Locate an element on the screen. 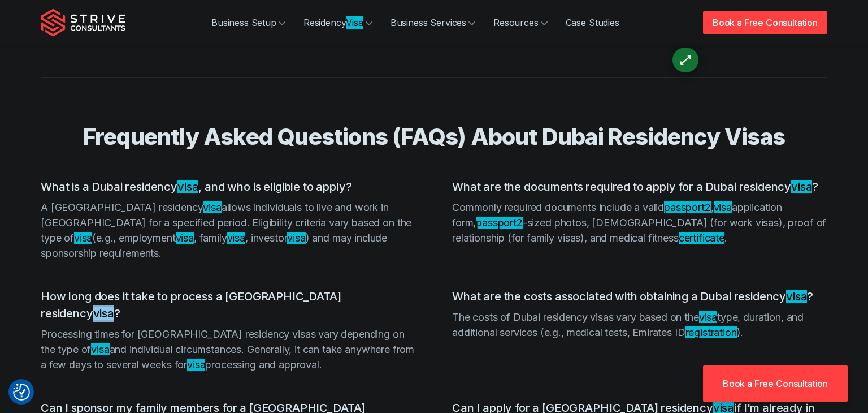 Image resolution: width=868 pixels, height=413 pixels. img: Strive Consultants is located at coordinates (83, 23).